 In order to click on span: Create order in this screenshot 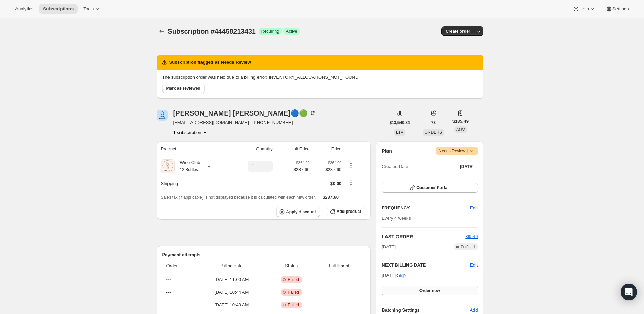, I will do `click(457, 31)`.